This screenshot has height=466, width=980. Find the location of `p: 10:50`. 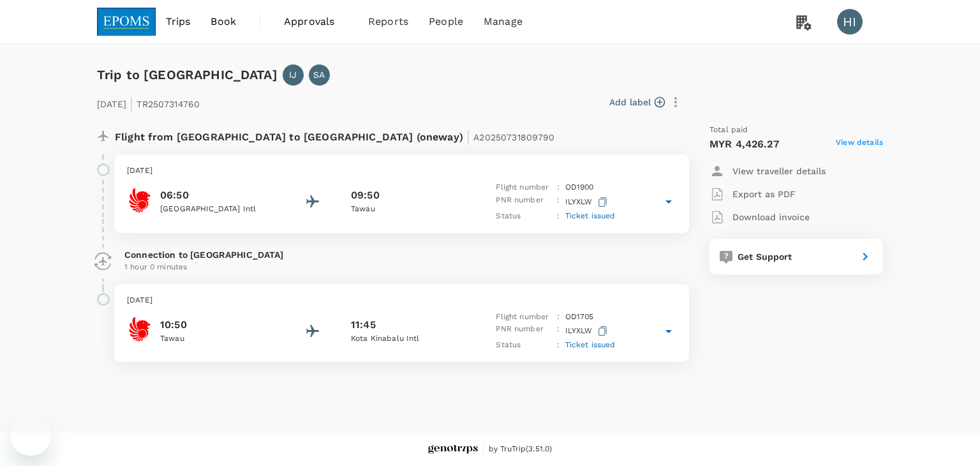

p: 10:50 is located at coordinates (217, 324).